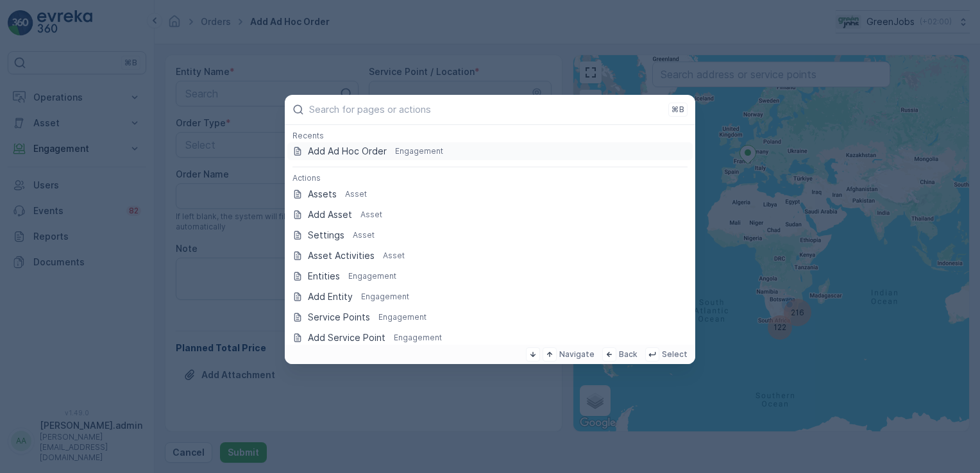 This screenshot has width=980, height=473. What do you see at coordinates (678, 109) in the screenshot?
I see `p: ⌘B` at bounding box center [678, 109].